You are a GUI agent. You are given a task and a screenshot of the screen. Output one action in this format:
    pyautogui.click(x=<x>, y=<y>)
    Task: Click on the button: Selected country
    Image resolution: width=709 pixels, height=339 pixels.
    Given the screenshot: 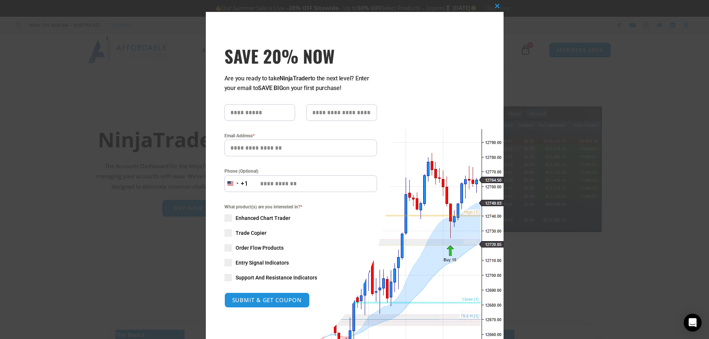 What is the action you would take?
    pyautogui.click(x=236, y=183)
    